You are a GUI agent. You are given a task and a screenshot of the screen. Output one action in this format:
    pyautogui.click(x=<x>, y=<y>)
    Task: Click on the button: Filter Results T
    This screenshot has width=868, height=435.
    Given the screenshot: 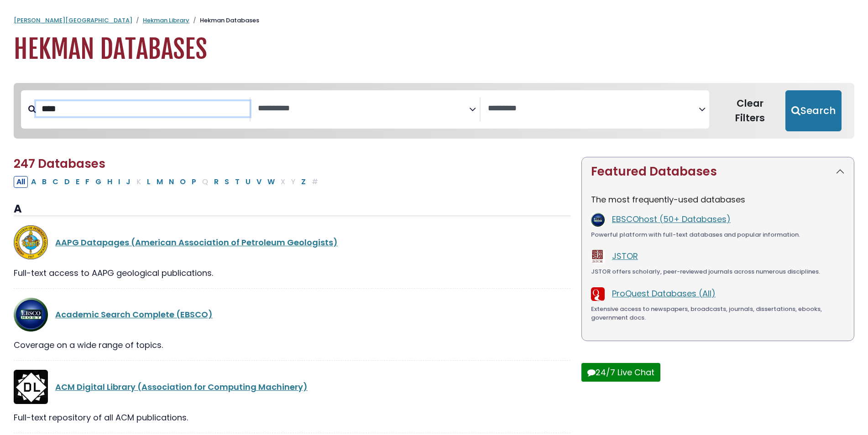 What is the action you would take?
    pyautogui.click(x=237, y=182)
    